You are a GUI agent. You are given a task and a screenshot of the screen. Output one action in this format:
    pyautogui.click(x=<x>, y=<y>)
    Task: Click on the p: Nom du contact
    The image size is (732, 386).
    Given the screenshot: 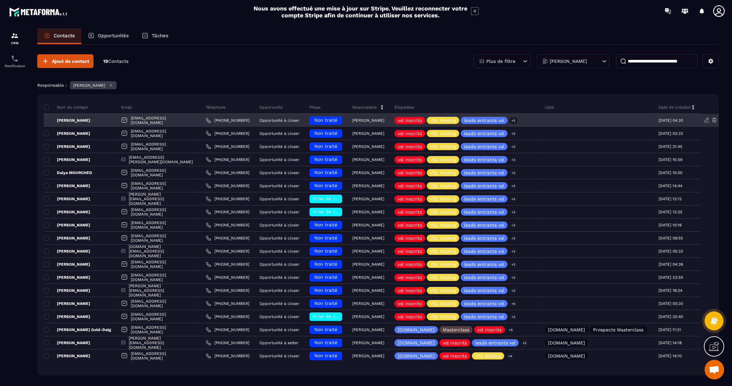 What is the action you would take?
    pyautogui.click(x=66, y=107)
    